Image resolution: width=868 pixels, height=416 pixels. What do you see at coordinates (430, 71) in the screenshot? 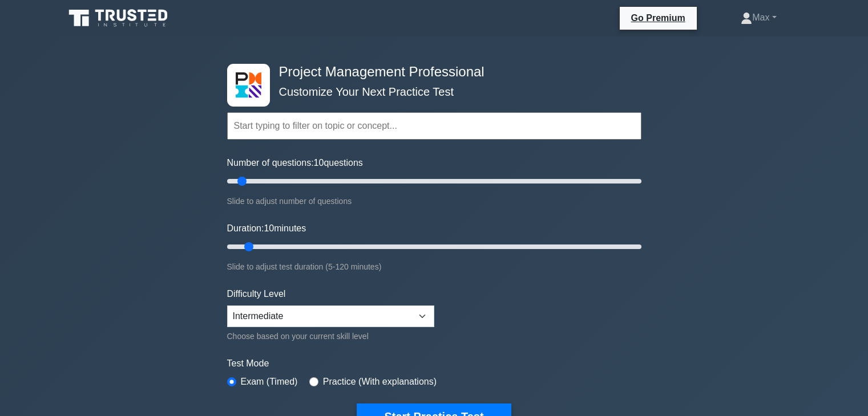
I see `h4: Project Management Professional` at bounding box center [430, 71].